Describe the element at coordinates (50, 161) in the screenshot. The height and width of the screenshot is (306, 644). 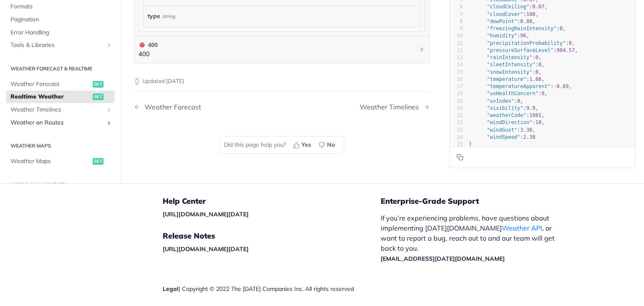
I see `span: Weather Maps` at that location.